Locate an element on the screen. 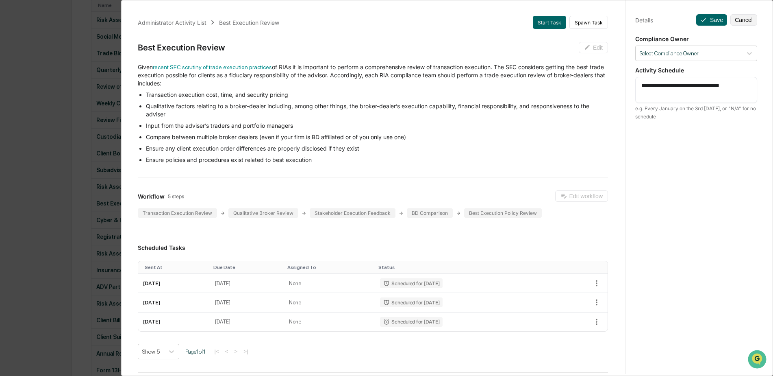  a: recent SEC scrutiny of trade execution practices is located at coordinates (212, 67).